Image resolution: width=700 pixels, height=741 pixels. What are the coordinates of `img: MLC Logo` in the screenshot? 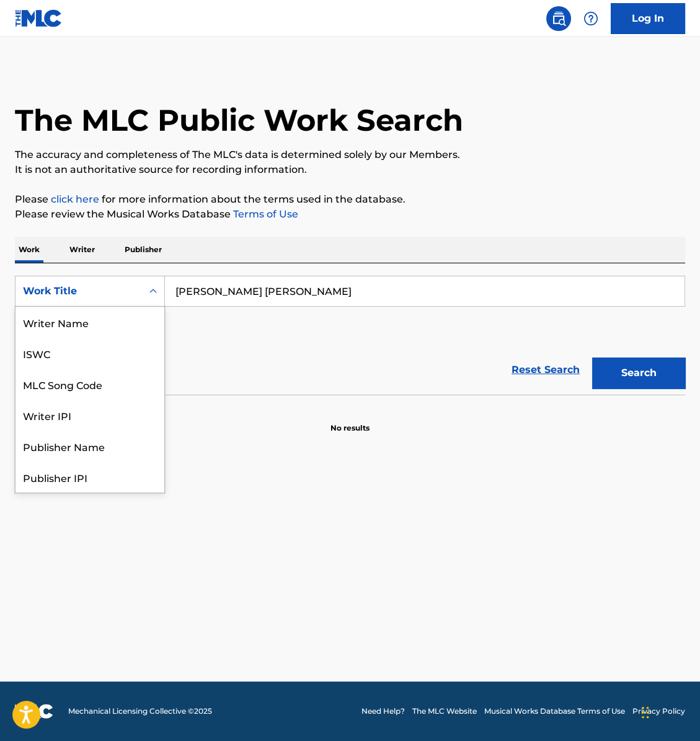 It's located at (38, 18).